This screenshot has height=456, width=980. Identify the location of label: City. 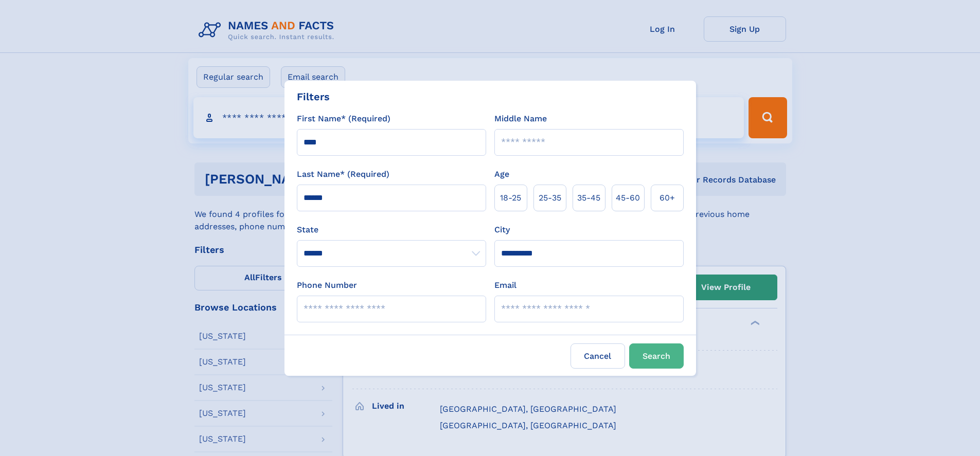
(502, 230).